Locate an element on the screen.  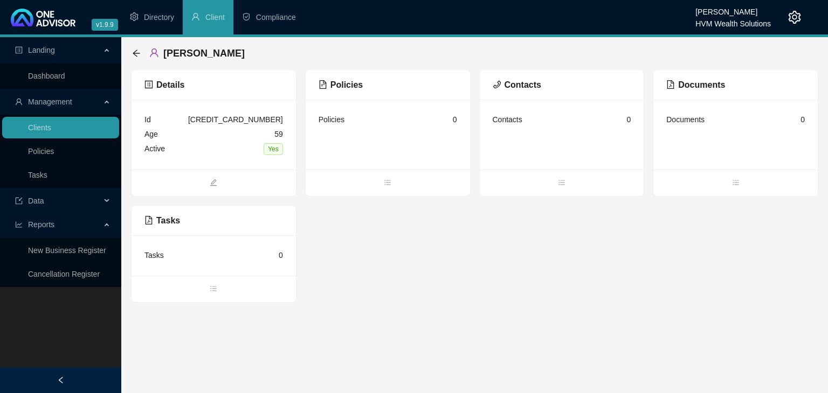
span: Tasks is located at coordinates (162, 220).